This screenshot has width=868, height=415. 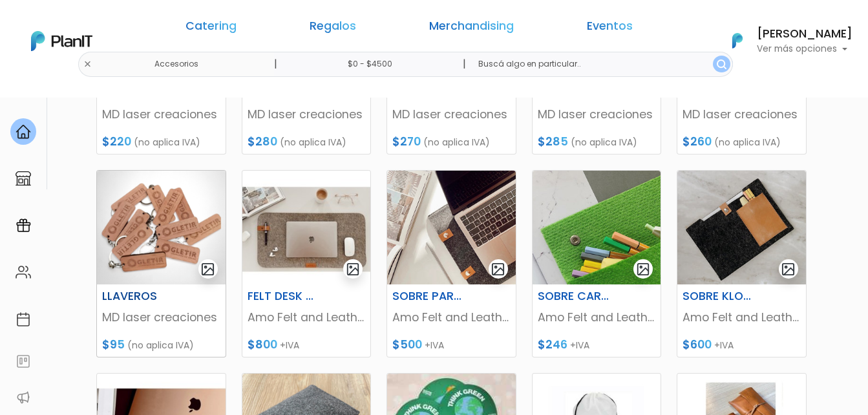 I want to click on a: gallery-light SOBRE CARTUCHERA Amo Felt and Leather $246 +IVA, so click(x=596, y=264).